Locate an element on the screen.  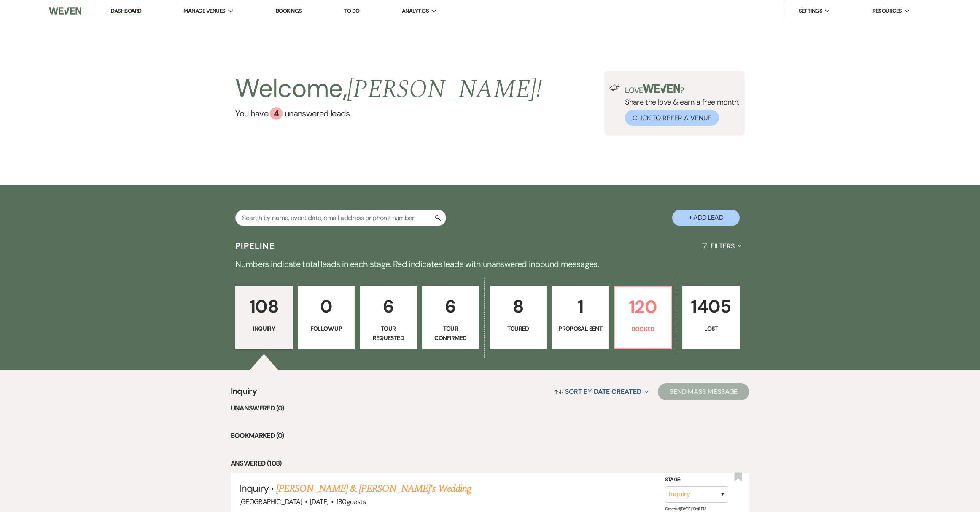
p: Tour Confirmed is located at coordinates (450, 333).